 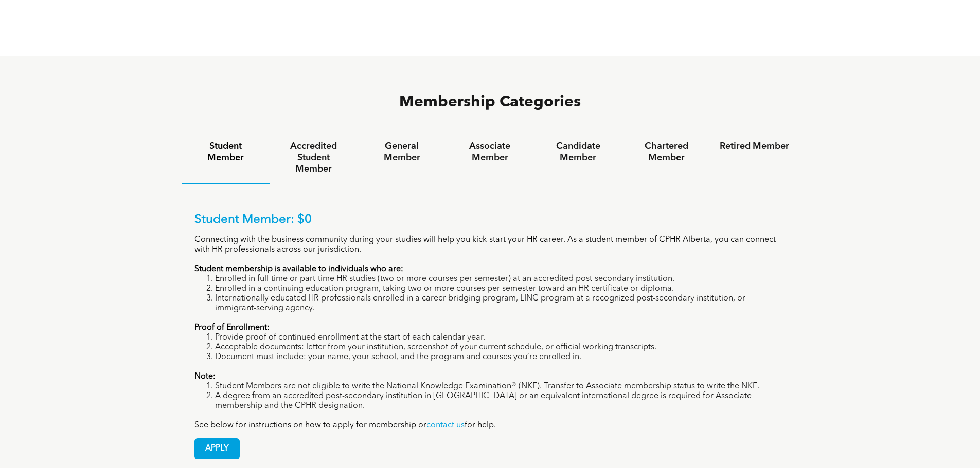 What do you see at coordinates (500, 386) in the screenshot?
I see `li: Student Members are not eligible to write the National Knowledge Examination® (NKE). Transfer to ...` at bounding box center [500, 386].